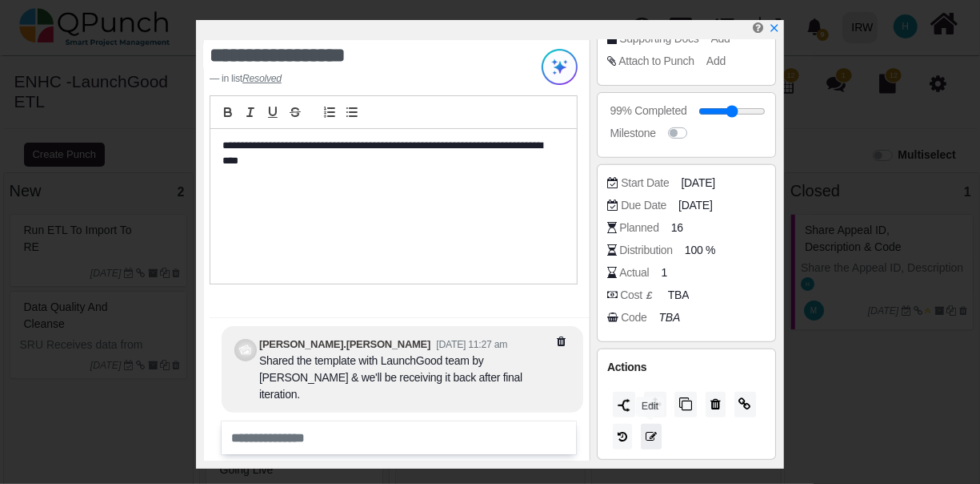 This screenshot has height=484, width=980. Describe the element at coordinates (775, 28) in the screenshot. I see `a: x` at that location.